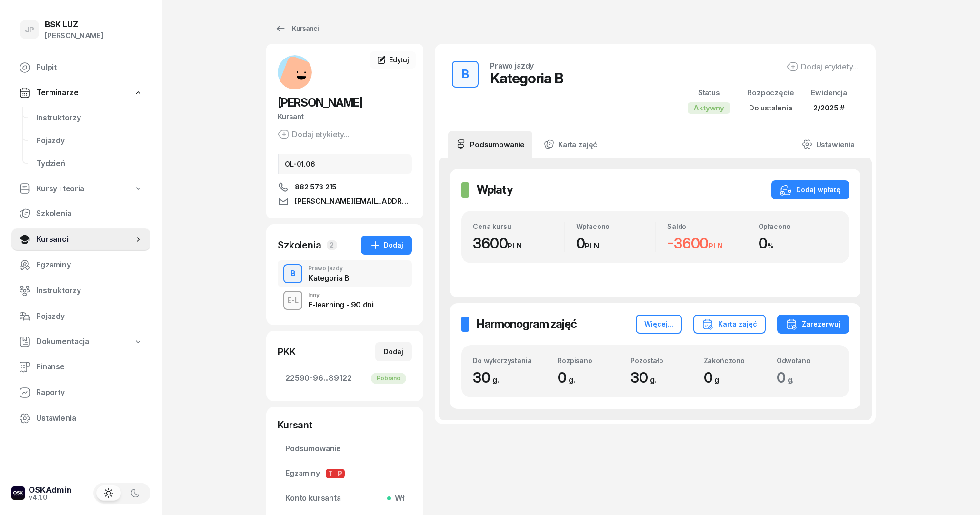 The height and width of the screenshot is (515, 980). Describe the element at coordinates (813, 324) in the screenshot. I see `button: Zarezerwuj` at that location.